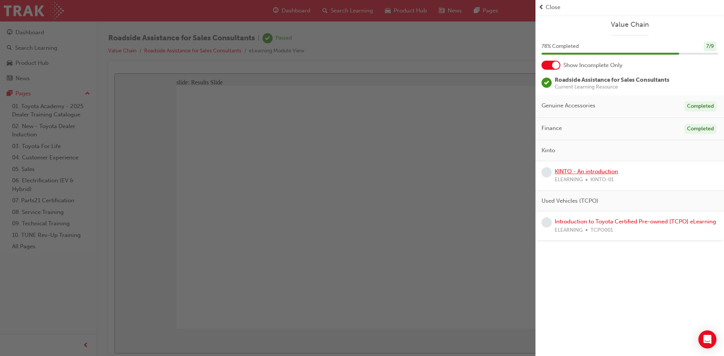 Image resolution: width=724 pixels, height=356 pixels. What do you see at coordinates (593, 65) in the screenshot?
I see `span: Show Incomplete Only` at bounding box center [593, 65].